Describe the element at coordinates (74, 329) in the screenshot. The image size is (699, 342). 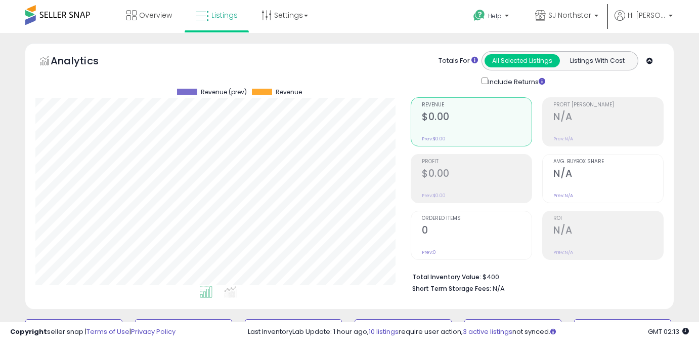
I see `button: Default` at that location.